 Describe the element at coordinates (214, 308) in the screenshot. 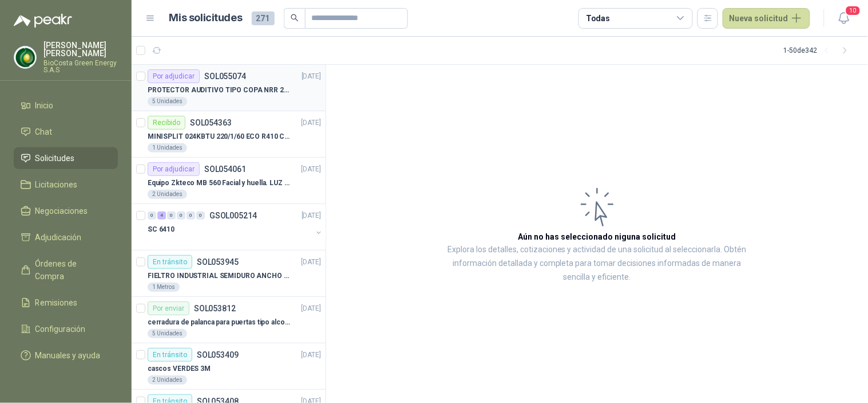

I see `p: SOL053812` at that location.